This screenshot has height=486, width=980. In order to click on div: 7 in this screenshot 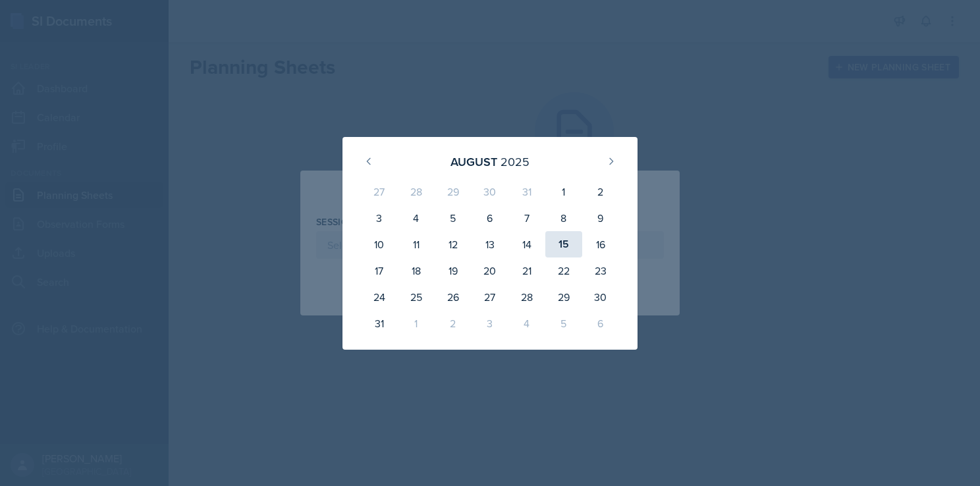, I will do `click(527, 218)`.